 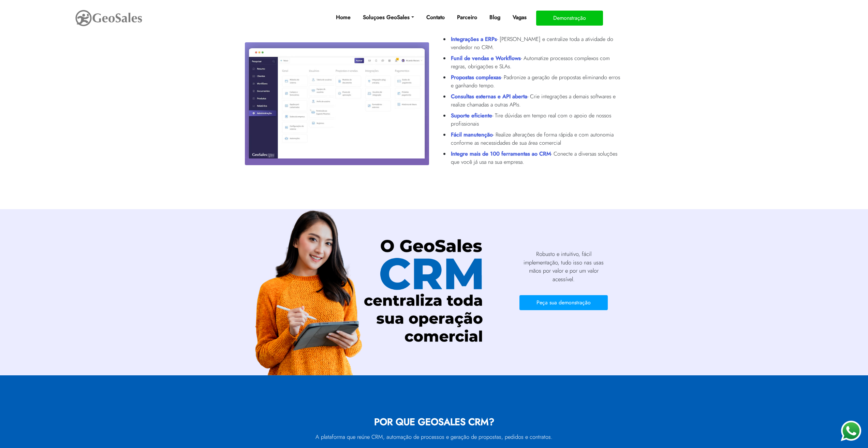 I want to click on img: GeoSales, so click(x=109, y=18).